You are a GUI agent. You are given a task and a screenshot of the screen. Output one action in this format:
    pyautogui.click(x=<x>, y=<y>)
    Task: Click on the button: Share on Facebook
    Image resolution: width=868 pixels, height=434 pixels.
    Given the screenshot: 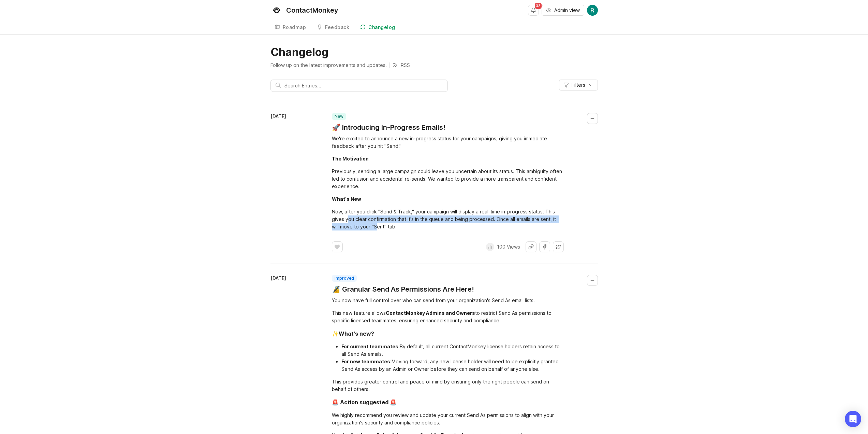 What is the action you would take?
    pyautogui.click(x=544, y=247)
    